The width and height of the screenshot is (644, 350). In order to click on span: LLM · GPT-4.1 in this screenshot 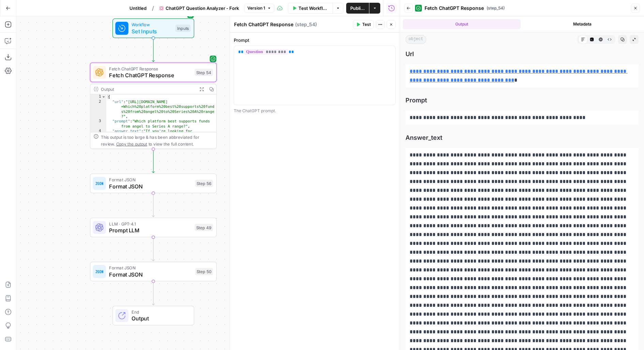, I will do `click(150, 223)`.